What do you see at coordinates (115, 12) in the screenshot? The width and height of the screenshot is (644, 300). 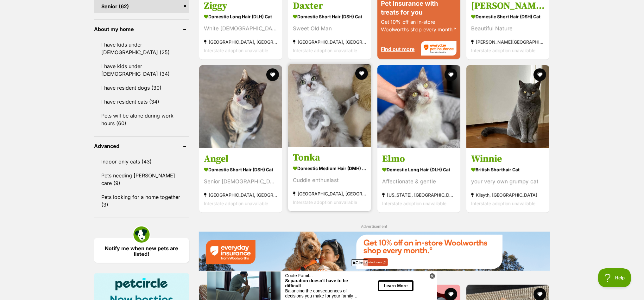 I see `div: Separation doesn't have to be difficult` at bounding box center [115, 12].